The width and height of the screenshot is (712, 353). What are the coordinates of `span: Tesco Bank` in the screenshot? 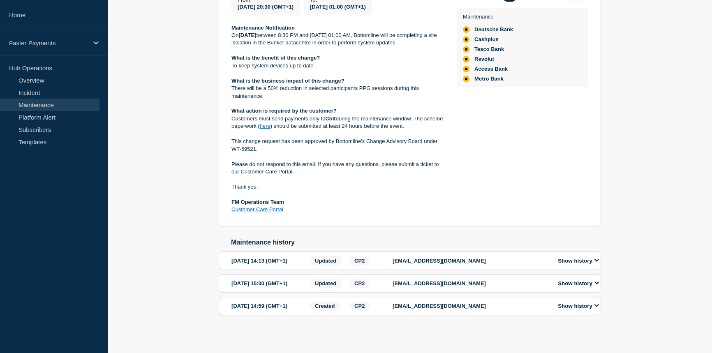 It's located at (489, 49).